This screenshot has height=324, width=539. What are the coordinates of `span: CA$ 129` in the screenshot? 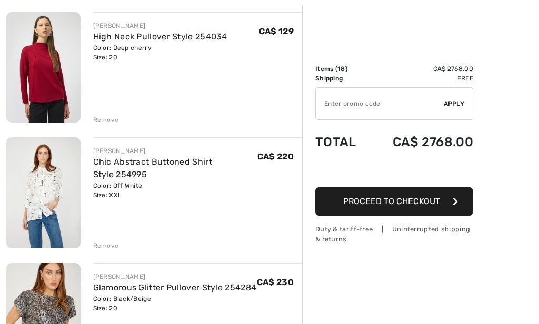 It's located at (276, 31).